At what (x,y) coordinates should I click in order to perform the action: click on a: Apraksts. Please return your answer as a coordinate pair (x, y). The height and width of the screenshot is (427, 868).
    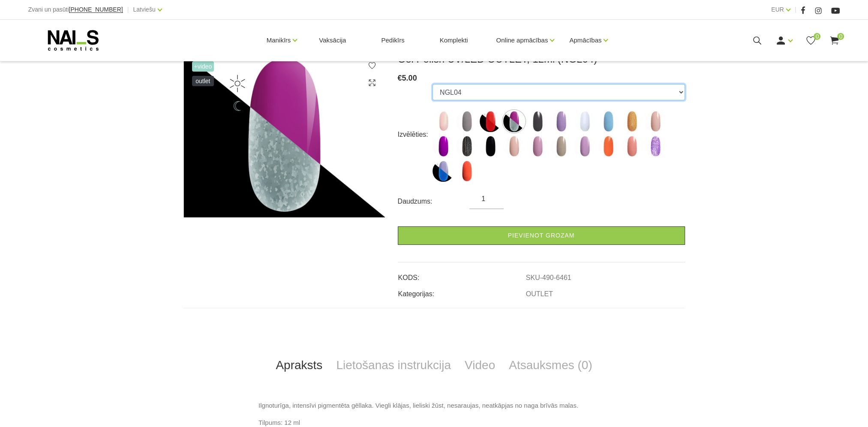
    Looking at the image, I should click on (299, 365).